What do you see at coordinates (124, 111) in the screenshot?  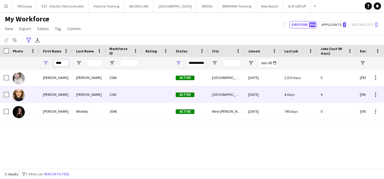 I see `div: 1698` at bounding box center [124, 111].